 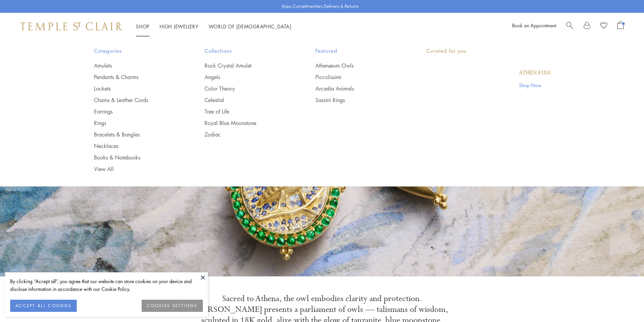 I want to click on div: By clicking “Accept all”, you agree that our website can store cookies on your device and disclos..., so click(x=106, y=286).